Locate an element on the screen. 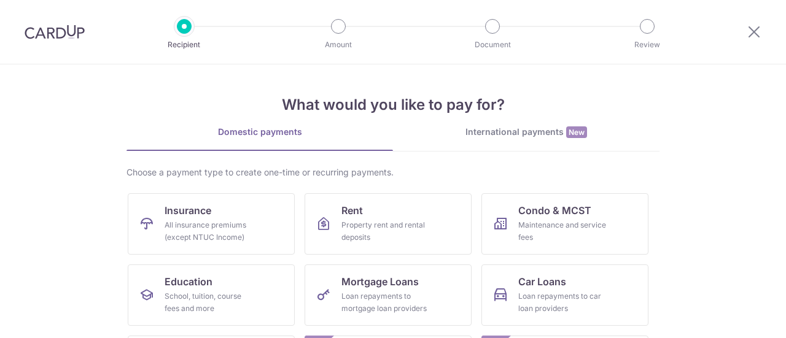 The width and height of the screenshot is (786, 338). div: Property rent and rental deposits is located at coordinates (386, 232).